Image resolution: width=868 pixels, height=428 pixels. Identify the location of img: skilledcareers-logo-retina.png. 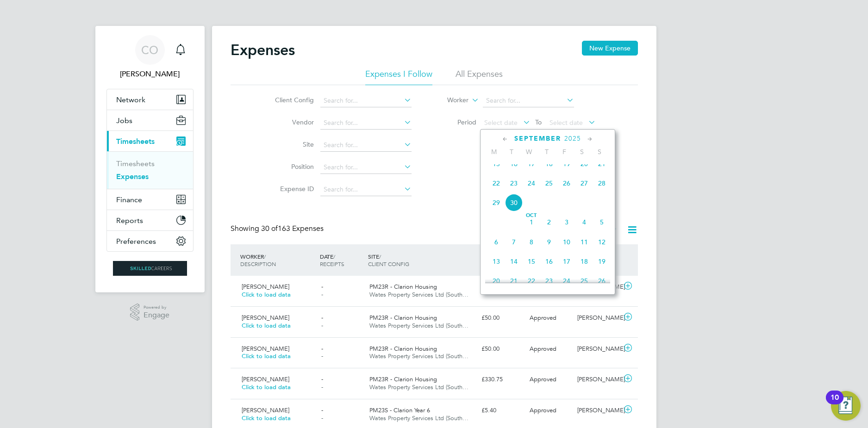
(150, 269).